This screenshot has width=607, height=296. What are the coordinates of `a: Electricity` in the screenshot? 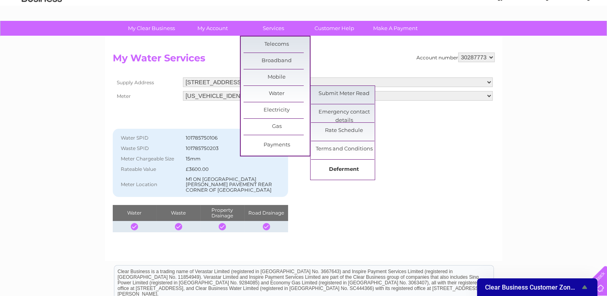 It's located at (276, 110).